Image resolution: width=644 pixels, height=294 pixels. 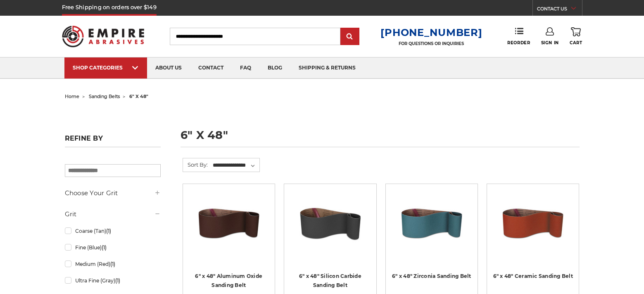 What do you see at coordinates (576, 43) in the screenshot?
I see `span: Cart` at bounding box center [576, 43].